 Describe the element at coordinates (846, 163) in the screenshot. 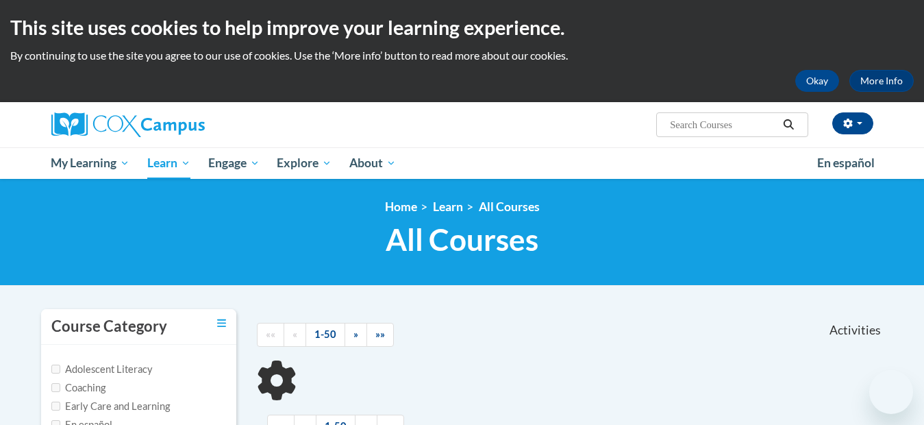

I see `a: En español` at that location.